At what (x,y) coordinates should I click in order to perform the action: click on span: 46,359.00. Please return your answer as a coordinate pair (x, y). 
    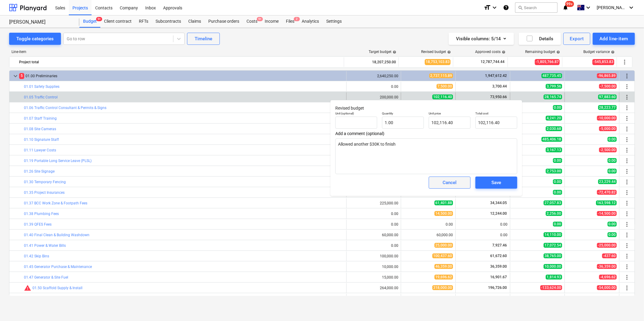
    Looking at the image, I should click on (443, 266).